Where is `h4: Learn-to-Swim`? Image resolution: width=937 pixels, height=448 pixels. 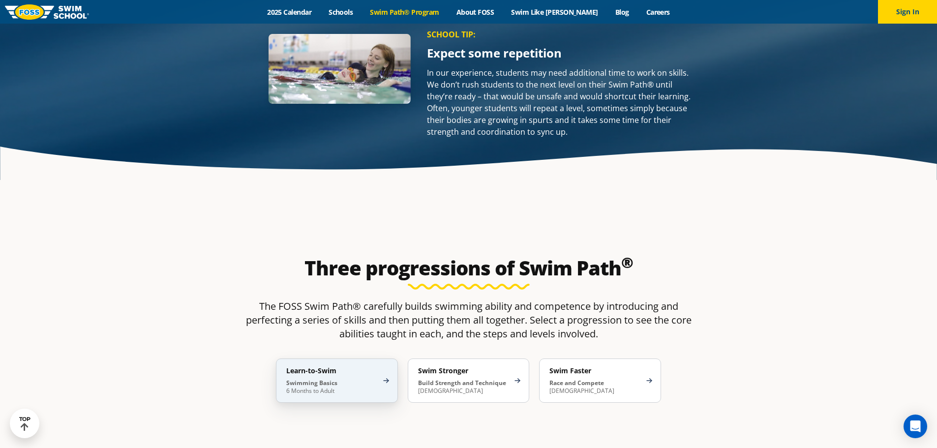
h4: Learn-to-Swim is located at coordinates (332, 371).